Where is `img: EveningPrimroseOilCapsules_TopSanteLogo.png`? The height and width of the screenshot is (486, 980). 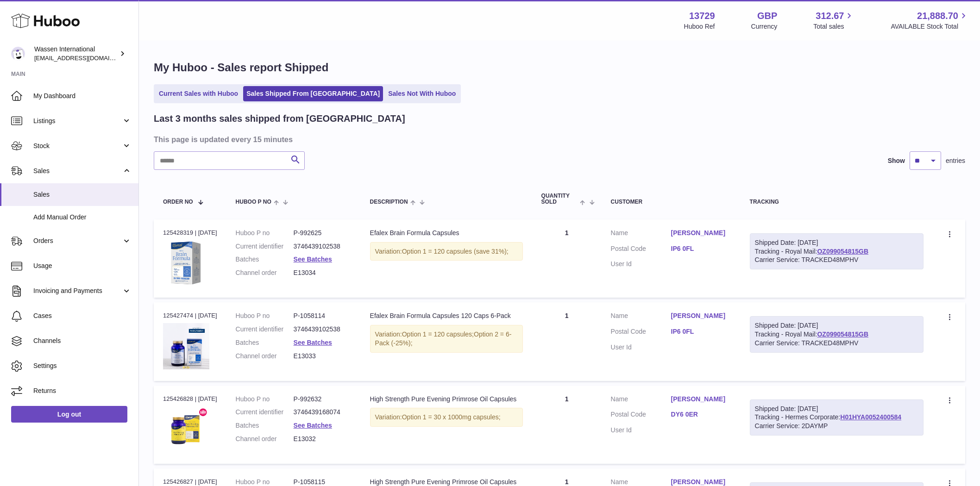 img: EveningPrimroseOilCapsules_TopSanteLogo.png is located at coordinates (186, 429).